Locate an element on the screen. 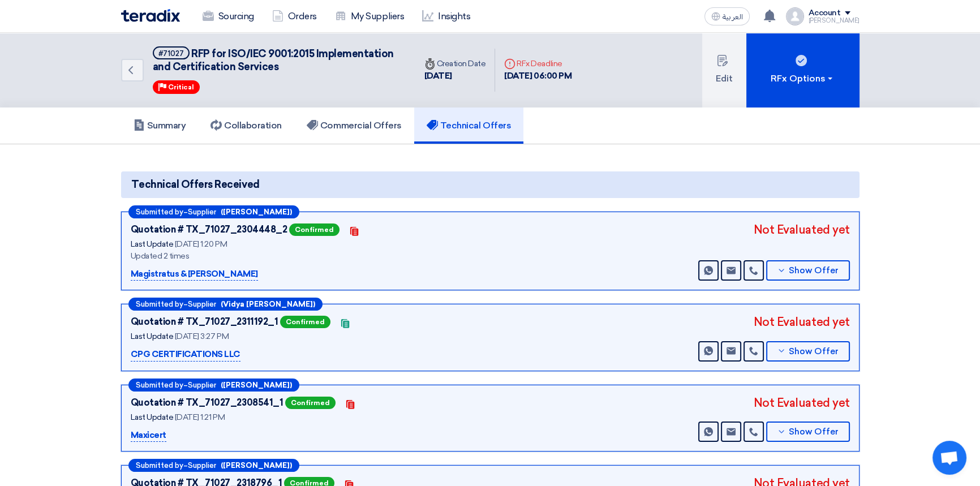  a: Commercial Offers is located at coordinates (354, 125).